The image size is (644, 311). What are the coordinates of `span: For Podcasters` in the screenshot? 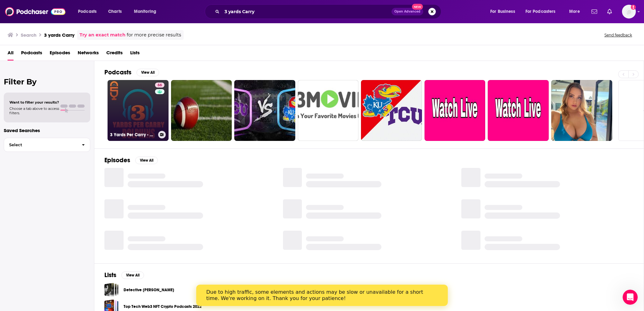 It's located at (541, 11).